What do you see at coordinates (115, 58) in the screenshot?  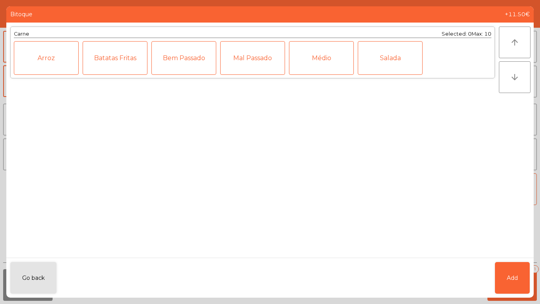 I see `div: Batatas Fritas` at bounding box center [115, 58].